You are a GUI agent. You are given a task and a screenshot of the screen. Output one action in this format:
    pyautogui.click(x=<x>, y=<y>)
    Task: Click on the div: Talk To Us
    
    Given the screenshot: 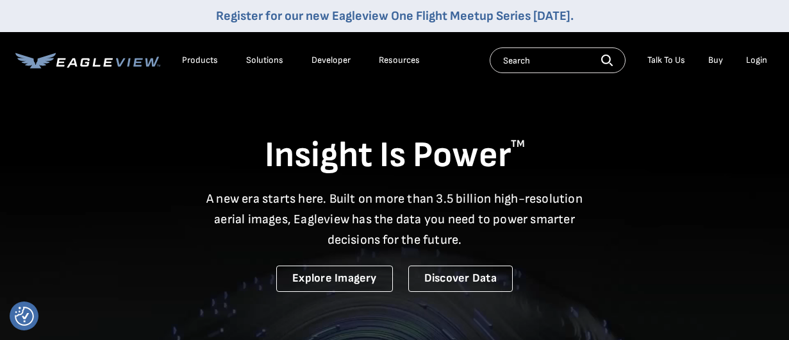 What is the action you would take?
    pyautogui.click(x=666, y=60)
    